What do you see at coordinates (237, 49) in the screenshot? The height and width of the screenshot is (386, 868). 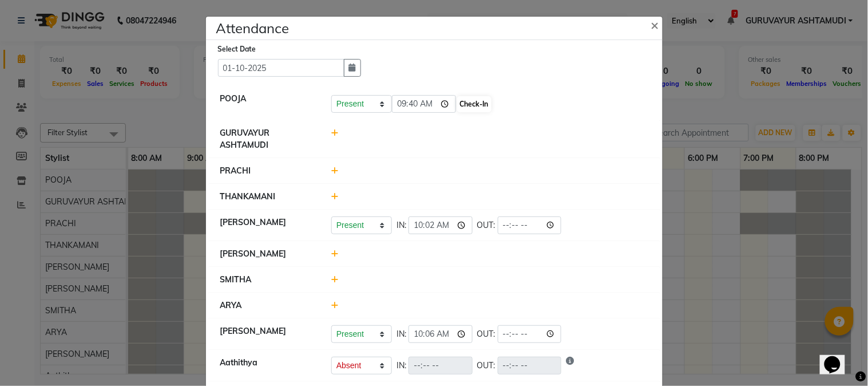 I see `label: Select Date` at bounding box center [237, 49].